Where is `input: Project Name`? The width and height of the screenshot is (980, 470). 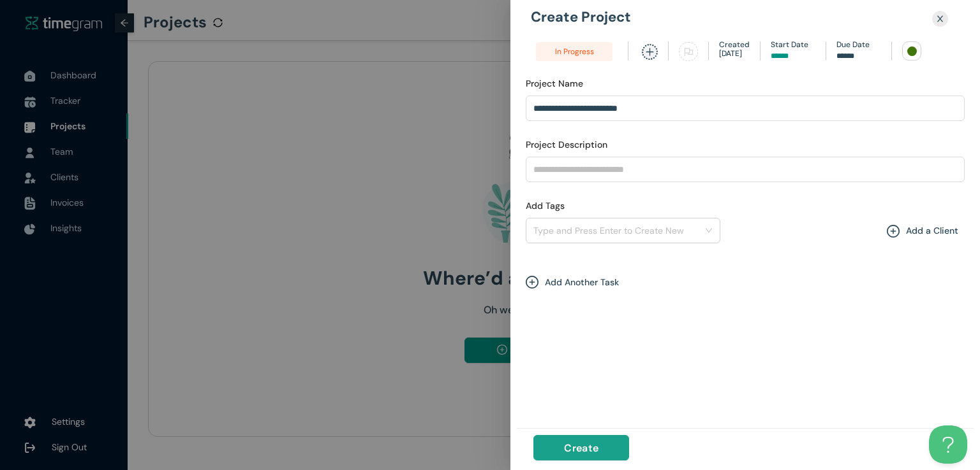
input: Project Name is located at coordinates (745, 109).